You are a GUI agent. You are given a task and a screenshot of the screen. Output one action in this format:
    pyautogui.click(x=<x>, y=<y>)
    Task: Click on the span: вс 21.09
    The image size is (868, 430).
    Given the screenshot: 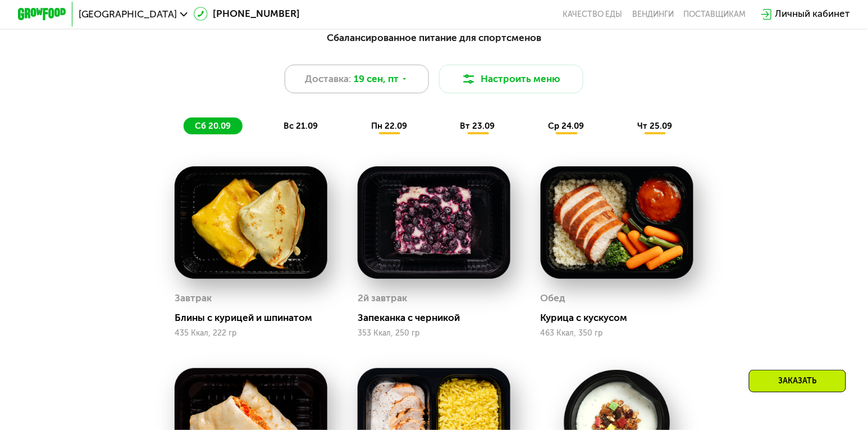 What is the action you would take?
    pyautogui.click(x=300, y=126)
    